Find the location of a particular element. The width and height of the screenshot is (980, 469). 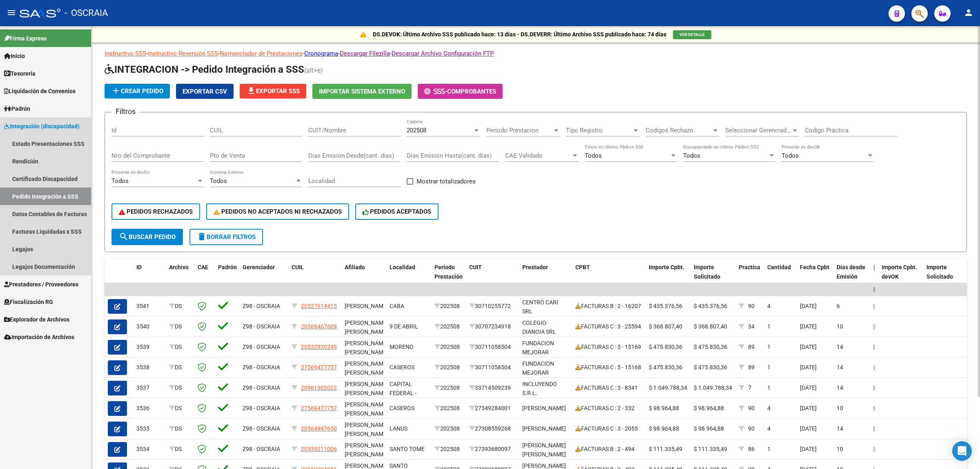

span: Seleccionar Gerenciador is located at coordinates (758, 130).